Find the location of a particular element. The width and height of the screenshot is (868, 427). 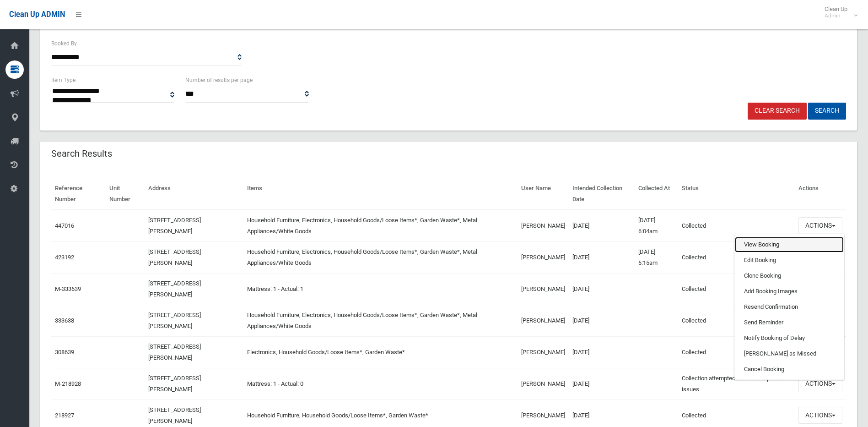

th: User Name is located at coordinates (543, 194).